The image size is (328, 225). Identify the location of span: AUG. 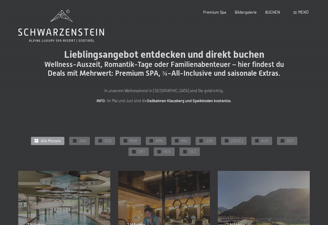
(265, 141).